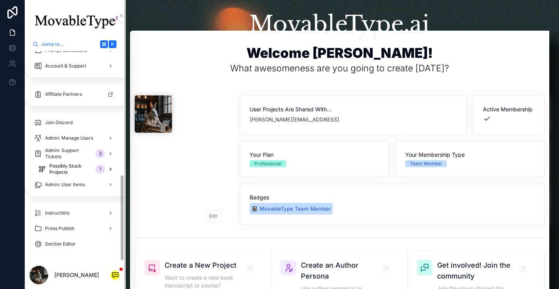  Describe the element at coordinates (153, 114) in the screenshot. I see `img: userprofpic` at that location.